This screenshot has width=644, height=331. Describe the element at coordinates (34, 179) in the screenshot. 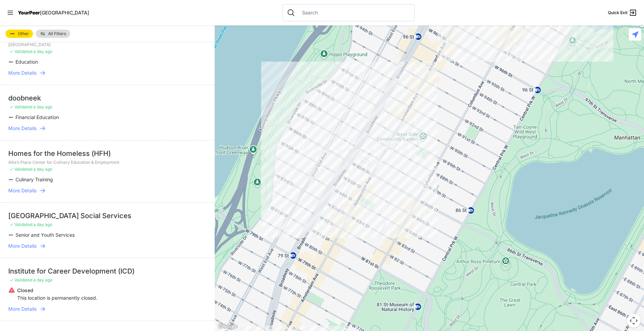

I see `span: Culinary Training` at that location.